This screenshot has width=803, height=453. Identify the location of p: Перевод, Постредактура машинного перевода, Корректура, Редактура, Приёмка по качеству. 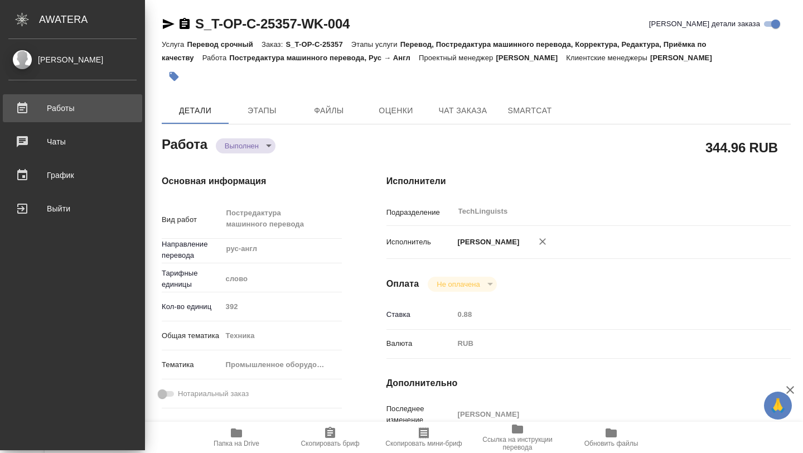
(434, 51).